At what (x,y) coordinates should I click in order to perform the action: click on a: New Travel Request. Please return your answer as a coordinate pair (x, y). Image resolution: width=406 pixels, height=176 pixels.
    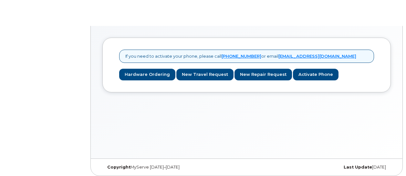
    Looking at the image, I should click on (205, 74).